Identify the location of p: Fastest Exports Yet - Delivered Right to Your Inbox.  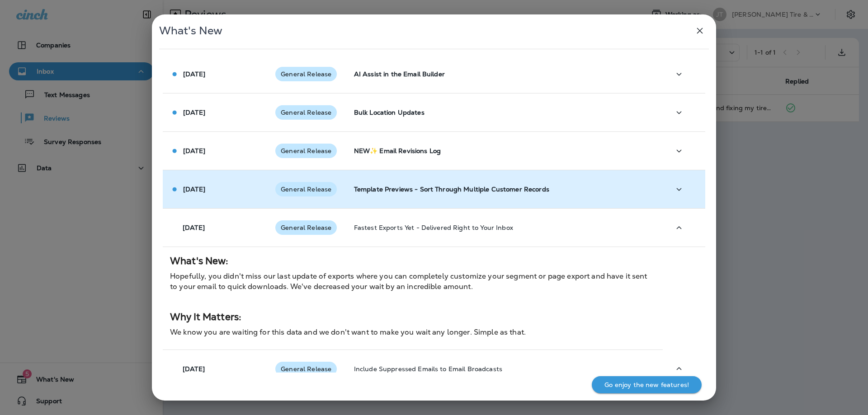
(505, 227).